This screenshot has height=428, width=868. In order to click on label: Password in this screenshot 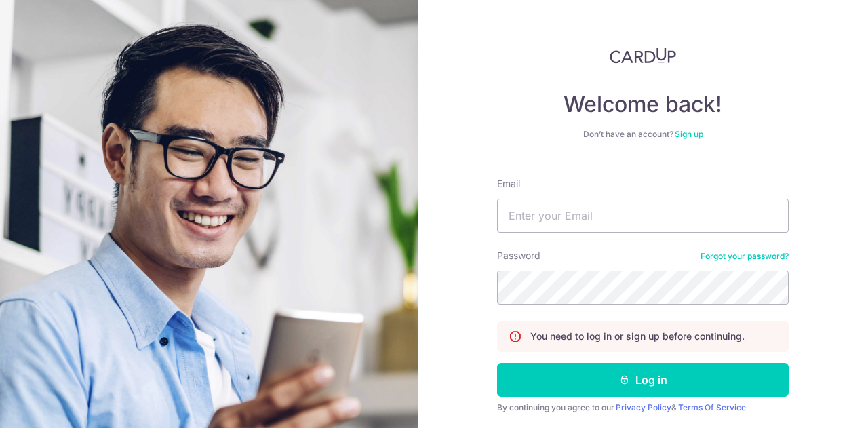, I will do `click(519, 256)`.